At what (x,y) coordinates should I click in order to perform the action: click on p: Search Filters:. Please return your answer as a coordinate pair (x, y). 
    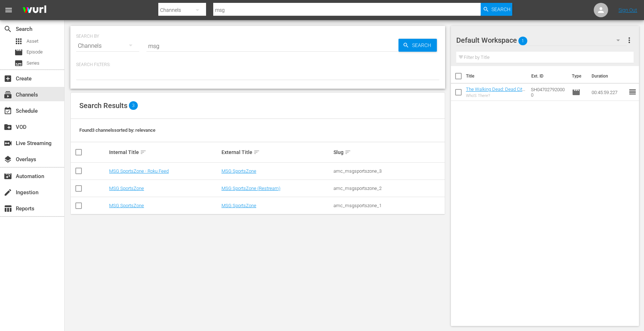
    Looking at the image, I should click on (258, 65).